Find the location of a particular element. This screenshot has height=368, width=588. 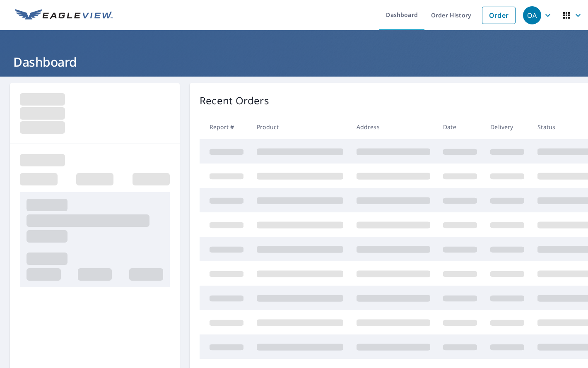

th: Report # is located at coordinates (225, 126).